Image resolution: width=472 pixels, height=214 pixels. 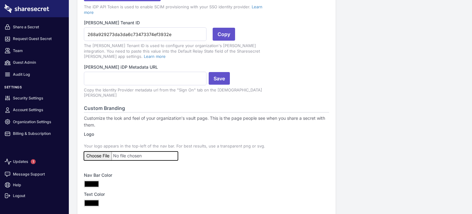 I want to click on a: Updates1, so click(x=34, y=161).